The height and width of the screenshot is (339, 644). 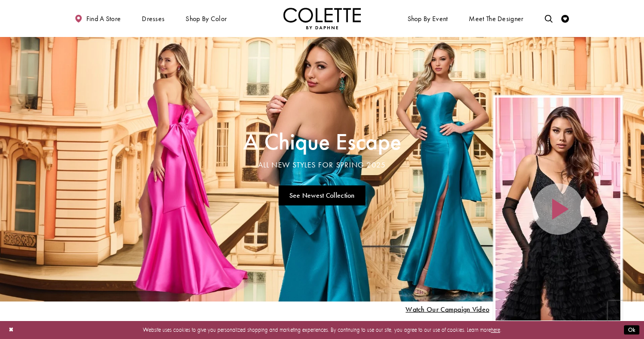 I want to click on button: Close Dialog, so click(x=11, y=330).